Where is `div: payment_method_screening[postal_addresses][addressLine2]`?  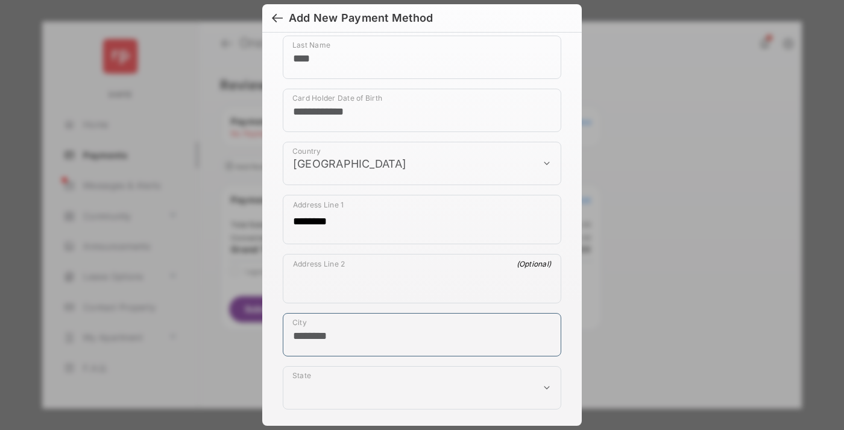
div: payment_method_screening[postal_addresses][addressLine2] is located at coordinates (422, 278).